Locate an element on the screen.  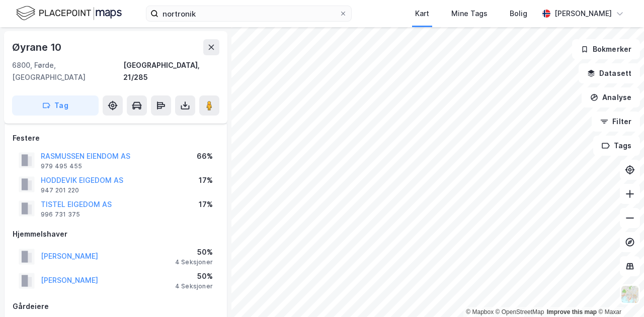
div: Bolig is located at coordinates (518, 14).